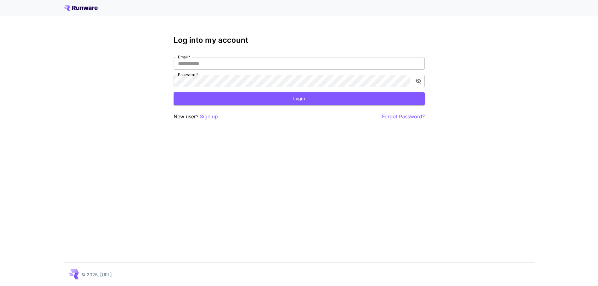  What do you see at coordinates (299, 99) in the screenshot?
I see `button: Login` at bounding box center [299, 99].